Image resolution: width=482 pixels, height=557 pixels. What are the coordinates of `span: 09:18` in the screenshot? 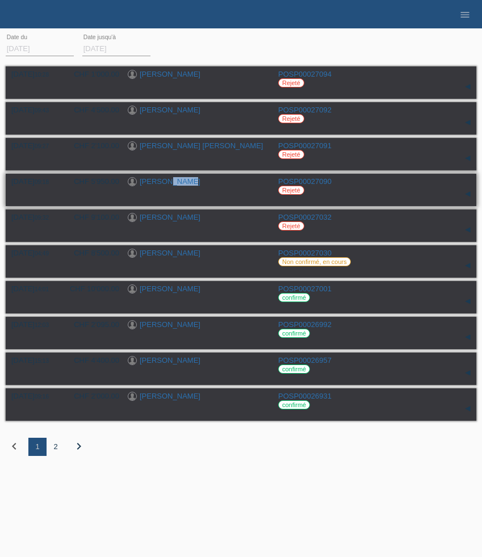 It's located at (41, 182).